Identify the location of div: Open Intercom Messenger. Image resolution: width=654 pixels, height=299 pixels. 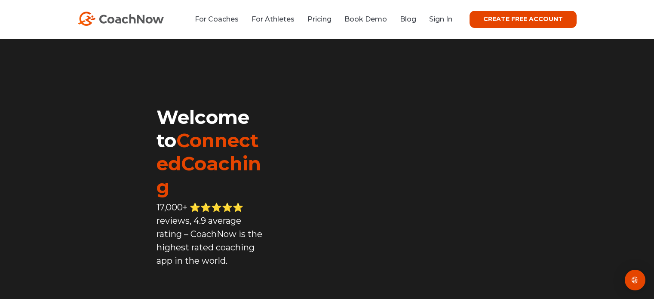
(635, 280).